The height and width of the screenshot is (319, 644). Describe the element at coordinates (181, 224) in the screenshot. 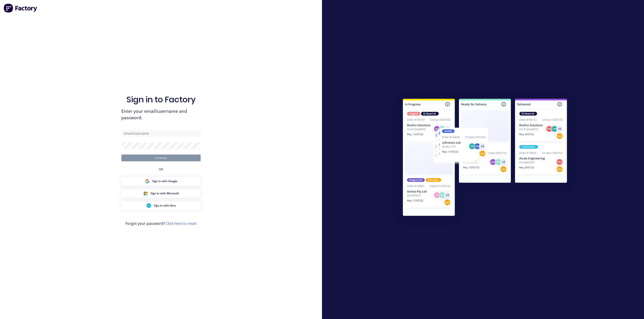

I see `a: Click here to reset` at that location.